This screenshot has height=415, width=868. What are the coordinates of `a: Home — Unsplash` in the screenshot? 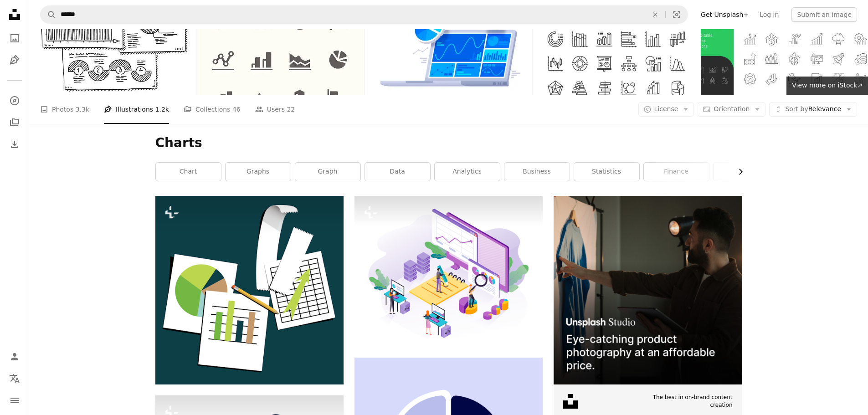 It's located at (14, 16).